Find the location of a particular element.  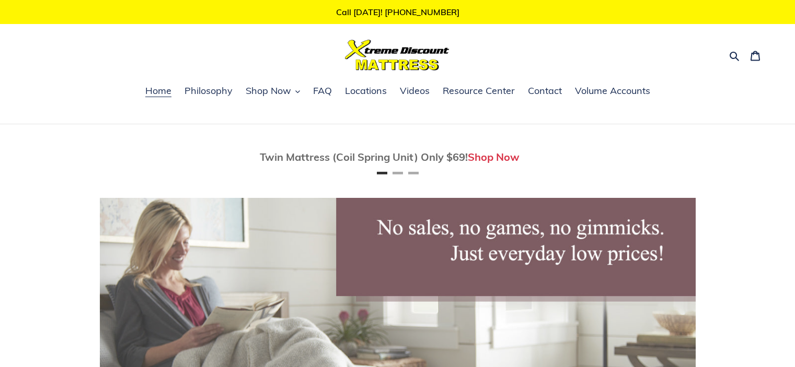

span: Shop Now is located at coordinates (268, 91).